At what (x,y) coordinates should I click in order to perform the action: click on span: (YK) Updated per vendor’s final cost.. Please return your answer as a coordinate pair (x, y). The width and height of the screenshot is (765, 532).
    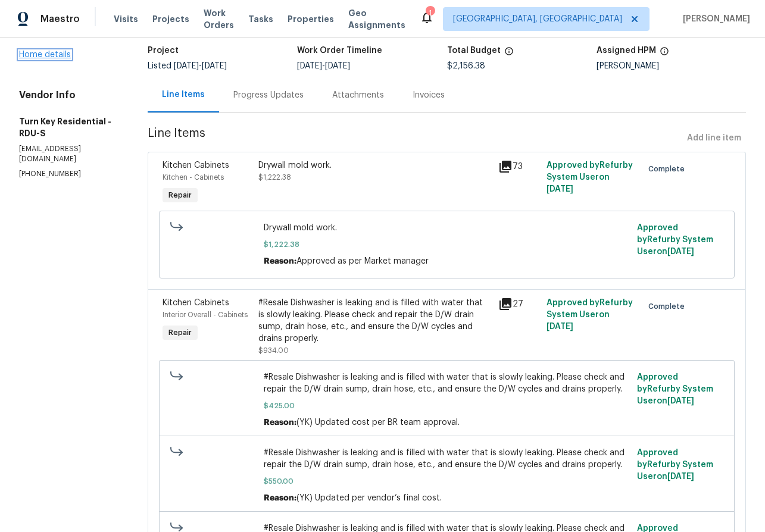
    Looking at the image, I should click on (369, 498).